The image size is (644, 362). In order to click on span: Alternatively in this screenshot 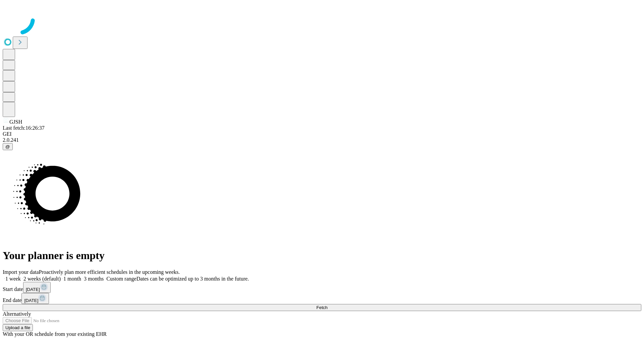, I will do `click(17, 313)`.